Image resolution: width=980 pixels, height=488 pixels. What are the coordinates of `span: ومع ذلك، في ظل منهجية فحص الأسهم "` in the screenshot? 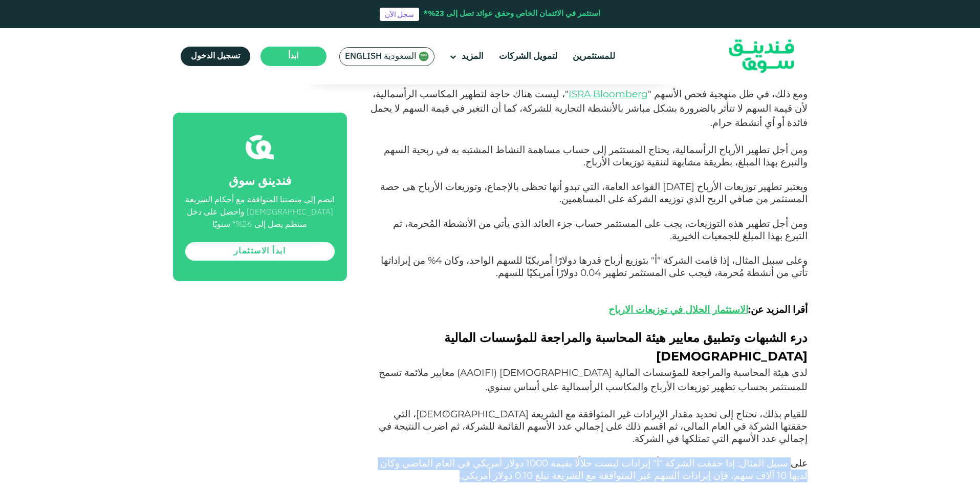 It's located at (727, 93).